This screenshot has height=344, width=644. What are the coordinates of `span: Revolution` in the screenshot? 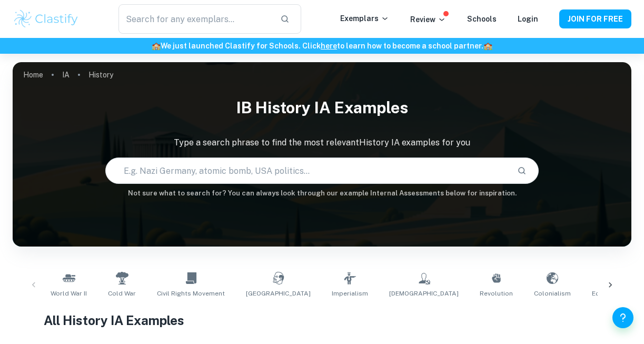 It's located at (496, 293).